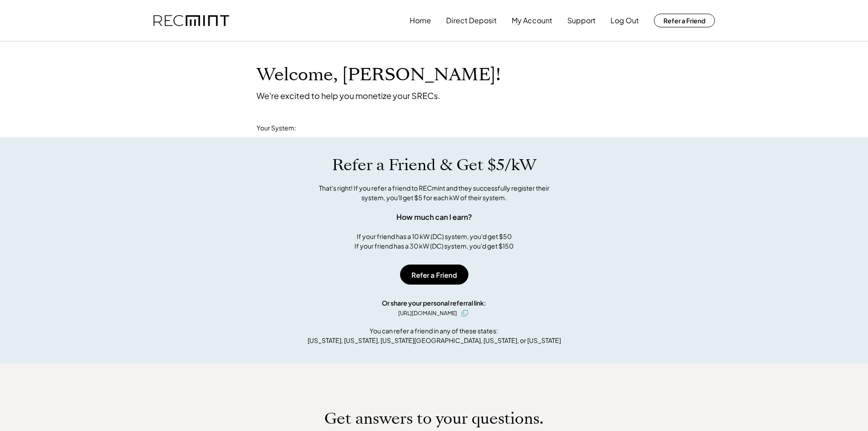  What do you see at coordinates (420, 21) in the screenshot?
I see `button: Home` at bounding box center [420, 21].